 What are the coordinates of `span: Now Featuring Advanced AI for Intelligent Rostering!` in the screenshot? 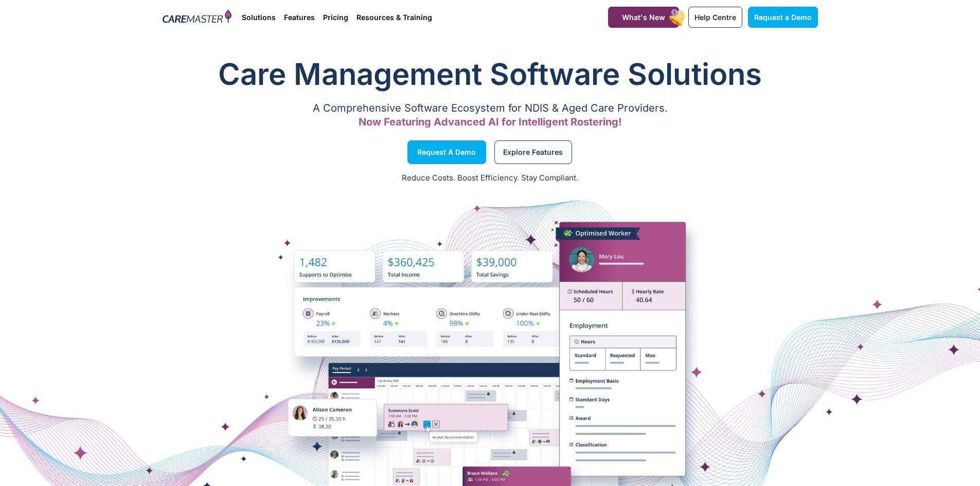 It's located at (490, 122).